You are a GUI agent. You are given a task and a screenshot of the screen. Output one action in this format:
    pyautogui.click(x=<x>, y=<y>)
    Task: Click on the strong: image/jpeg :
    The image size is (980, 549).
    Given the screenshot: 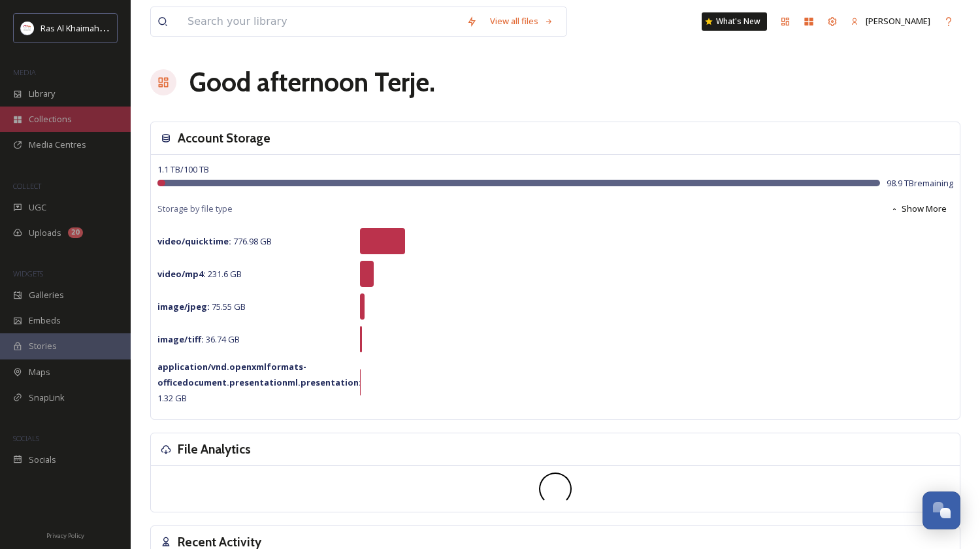 What is the action you would take?
    pyautogui.click(x=184, y=307)
    